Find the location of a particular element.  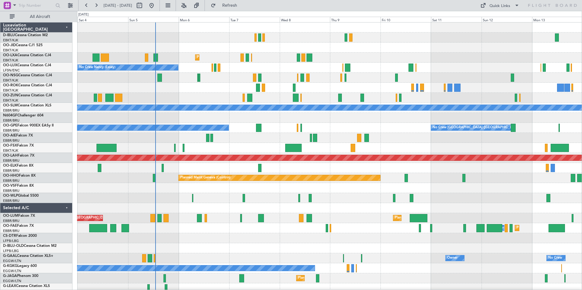

a: OO-WLPGlobal 5500 is located at coordinates (21, 196).